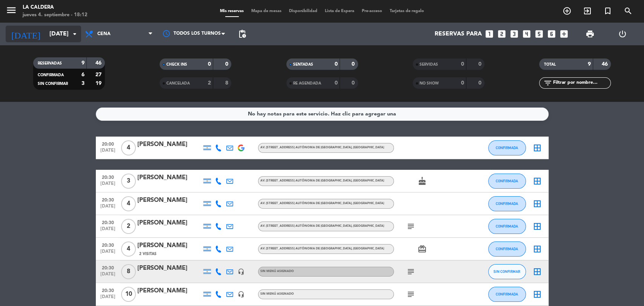 The width and height of the screenshot is (644, 306). Describe the element at coordinates (12, 12) in the screenshot. I see `button: menu` at that location.